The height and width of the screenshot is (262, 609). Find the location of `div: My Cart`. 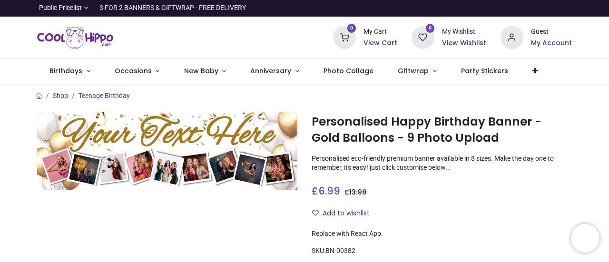

div: My Cart is located at coordinates (380, 32).